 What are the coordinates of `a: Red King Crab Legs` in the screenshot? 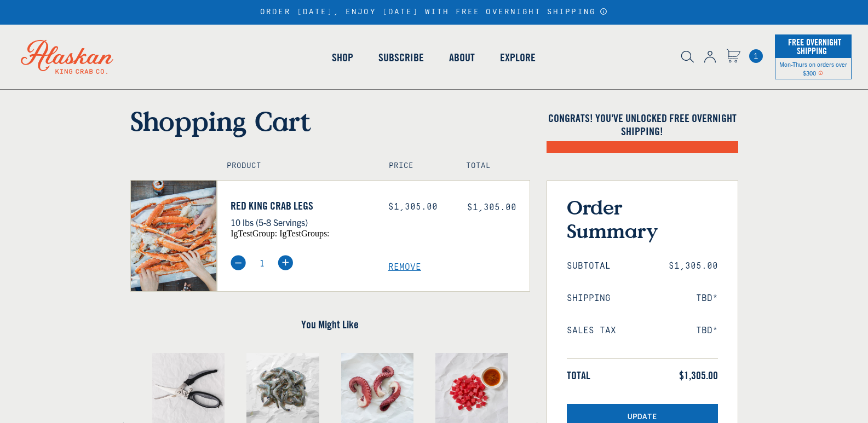 It's located at (301, 206).